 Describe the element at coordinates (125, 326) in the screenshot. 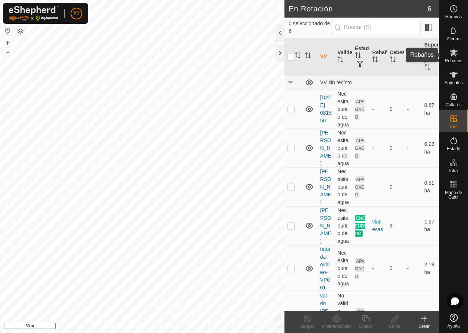

I see `a: Política de Privacidad` at that location.